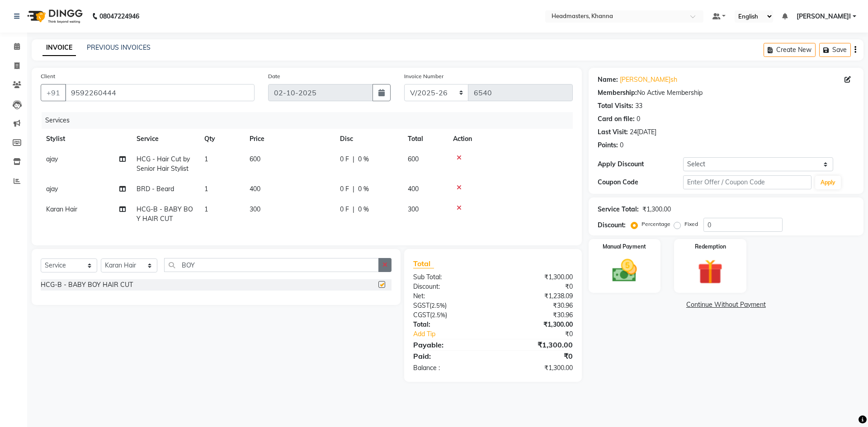 The width and height of the screenshot is (868, 427). Describe the element at coordinates (271, 265) in the screenshot. I see `input: Search or Scan` at that location.